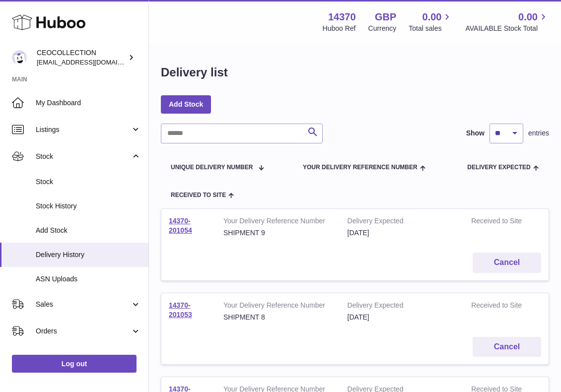 This screenshot has width=561, height=392. Describe the element at coordinates (278, 233) in the screenshot. I see `div: SHIPMENT 9` at that location.